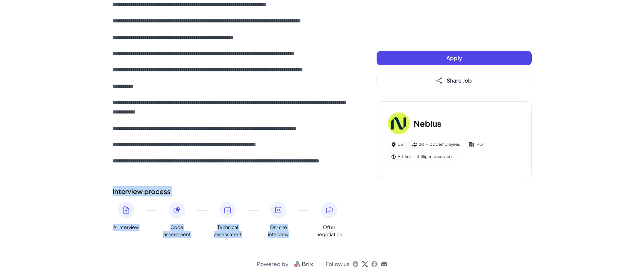 The width and height of the screenshot is (644, 279). What do you see at coordinates (427, 123) in the screenshot?
I see `h3: Nebius` at bounding box center [427, 123].